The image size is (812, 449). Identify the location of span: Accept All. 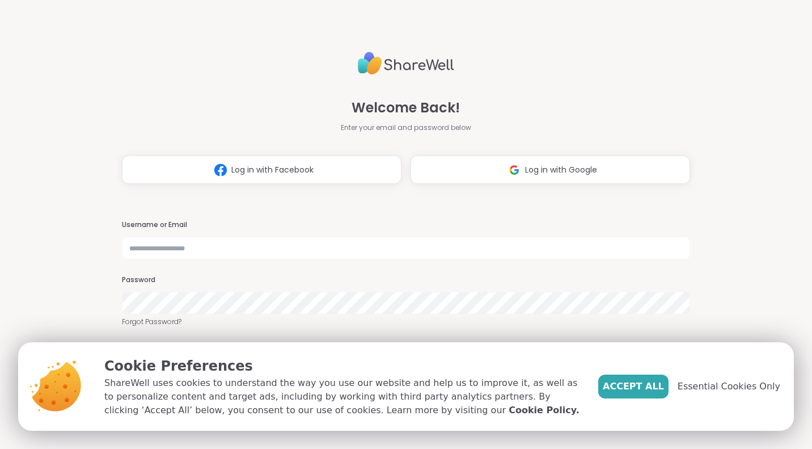
(634, 386).